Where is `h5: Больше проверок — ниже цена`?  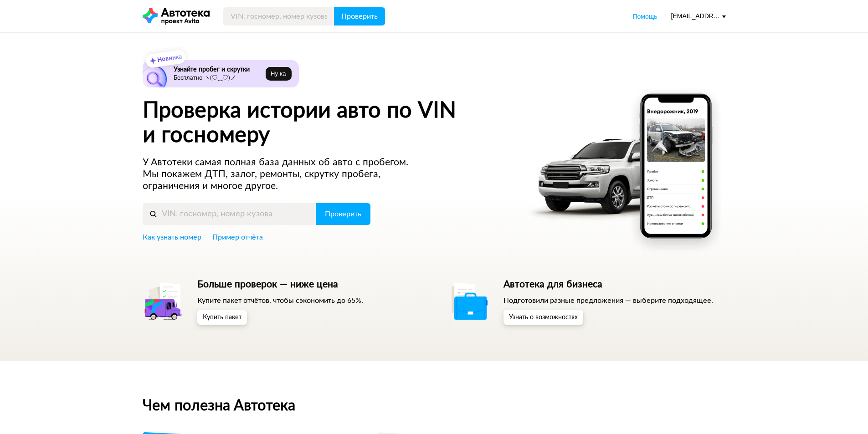
h5: Больше проверок — ниже цена is located at coordinates (281, 284).